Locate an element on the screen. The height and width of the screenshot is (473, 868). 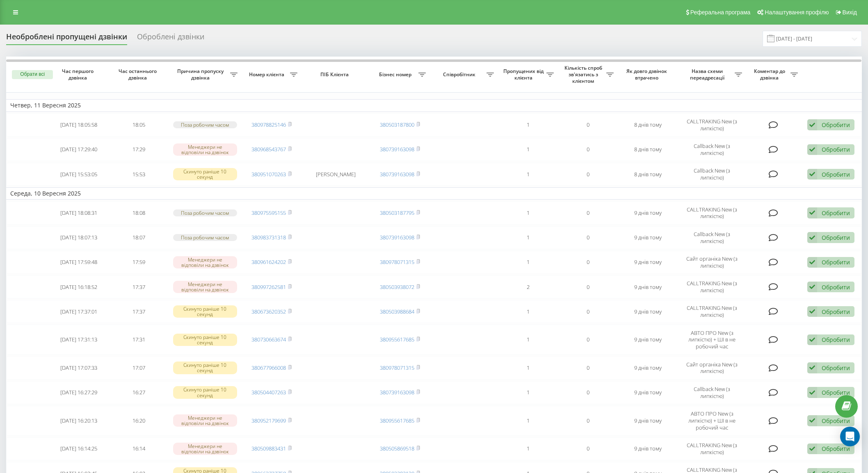
div: Оброблені дзвінки is located at coordinates (171, 38).